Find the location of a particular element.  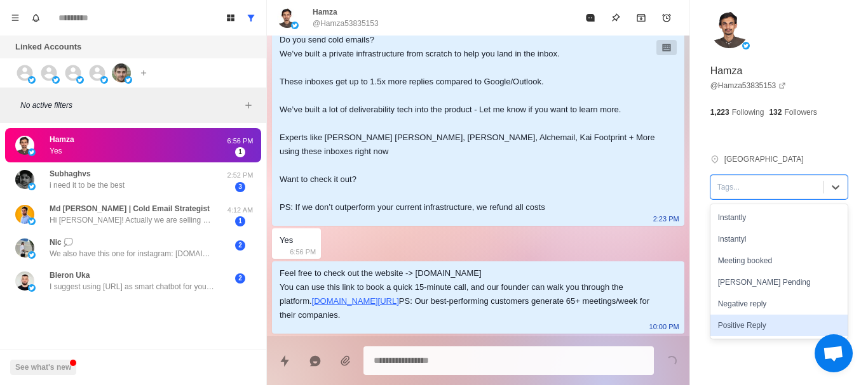

div: Instantyl is located at coordinates (779, 239).